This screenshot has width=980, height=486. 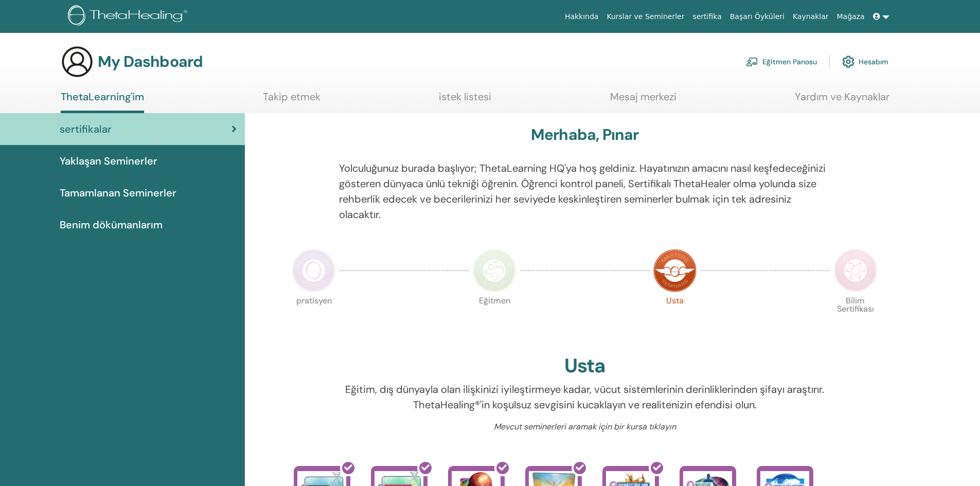 What do you see at coordinates (585, 135) in the screenshot?
I see `h3: Merhaba, Pınar` at bounding box center [585, 135].